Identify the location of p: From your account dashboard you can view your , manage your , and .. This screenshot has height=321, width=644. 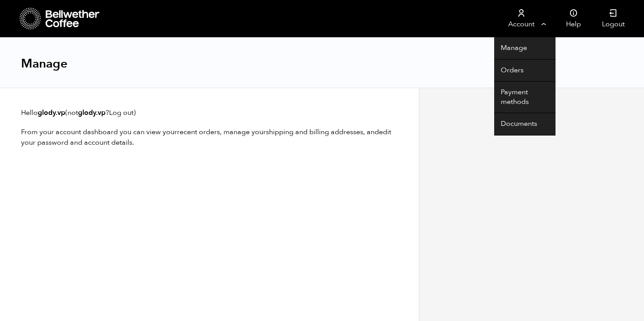
(209, 137).